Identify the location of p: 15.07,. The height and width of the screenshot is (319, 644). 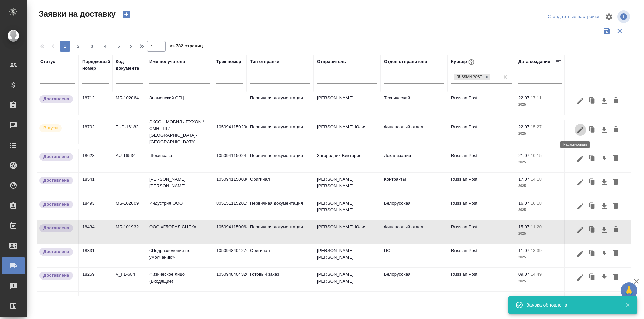
(524, 227).